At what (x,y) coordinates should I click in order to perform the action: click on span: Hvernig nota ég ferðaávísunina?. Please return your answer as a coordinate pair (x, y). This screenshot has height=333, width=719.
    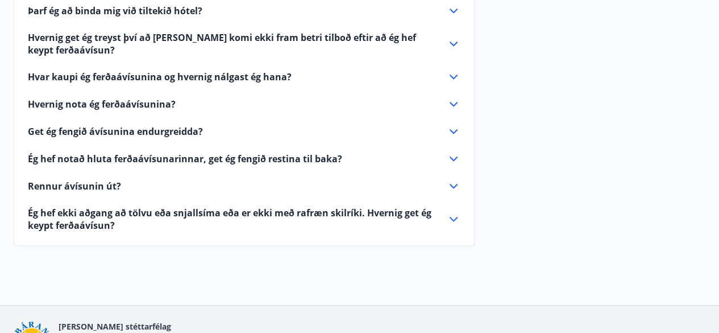
    Looking at the image, I should click on (102, 104).